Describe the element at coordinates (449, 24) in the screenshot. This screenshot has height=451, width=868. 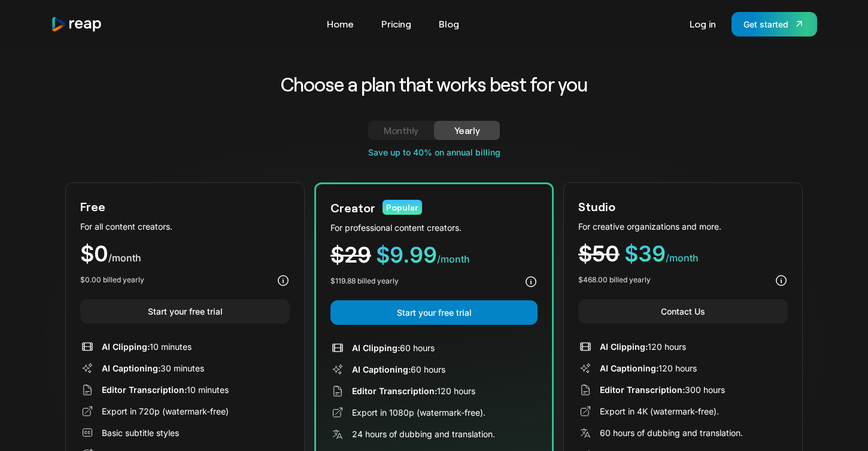
I see `a: Blog` at that location.